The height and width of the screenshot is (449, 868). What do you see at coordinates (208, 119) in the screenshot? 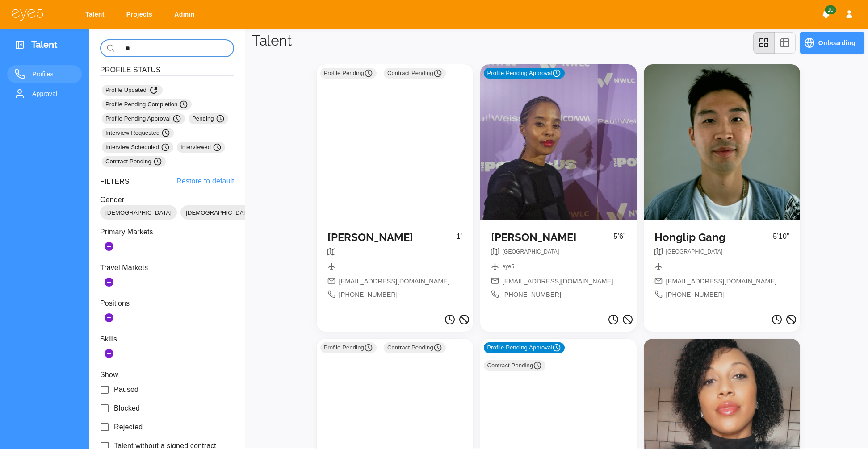
I see `div: Pending` at bounding box center [208, 119].